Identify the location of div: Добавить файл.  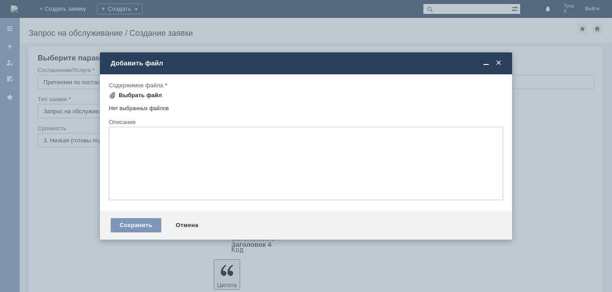
(307, 63).